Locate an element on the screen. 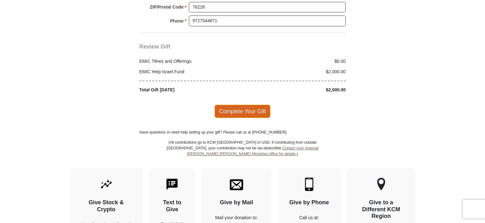  h4: Give Stock & Crypto is located at coordinates (106, 206).